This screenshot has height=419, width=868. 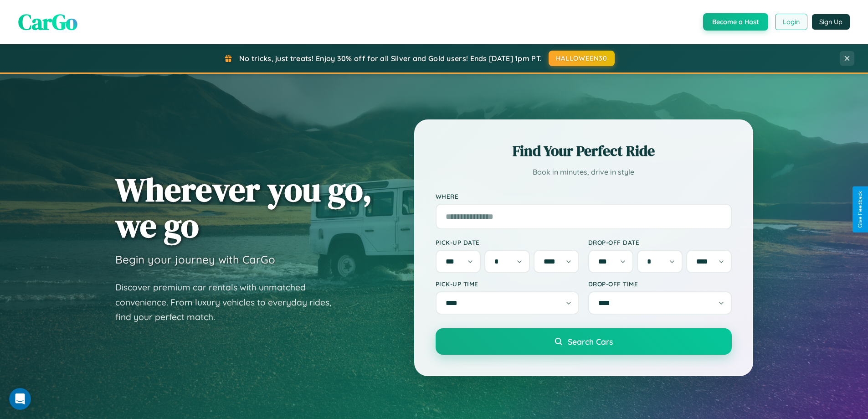 I want to click on span: Search Cars, so click(x=590, y=341).